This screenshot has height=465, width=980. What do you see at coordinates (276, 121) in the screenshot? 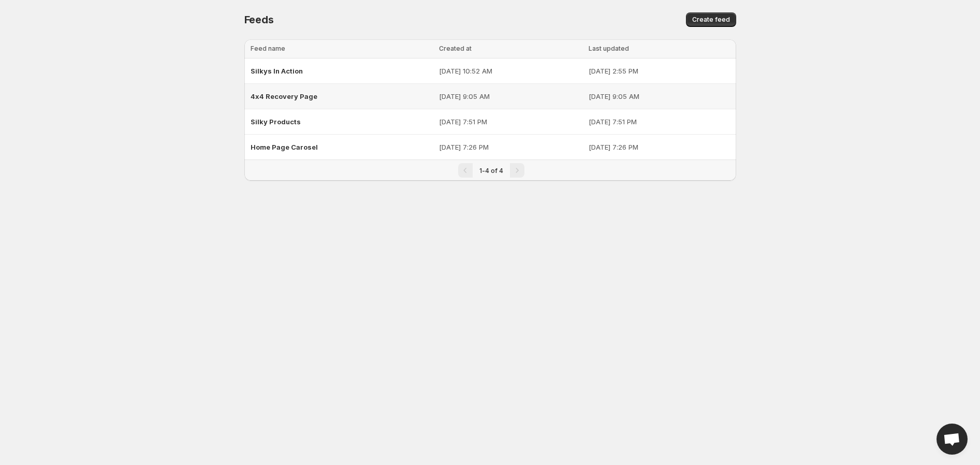
I see `span: Silky Products` at bounding box center [276, 121].